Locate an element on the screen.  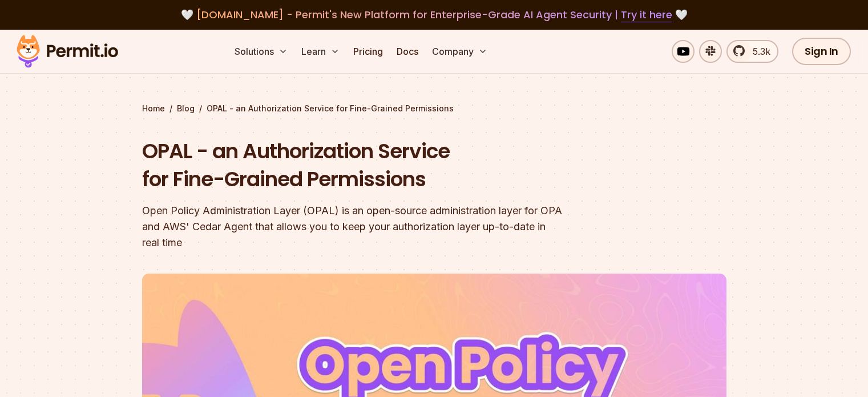
a: 5.3k is located at coordinates (752, 52).